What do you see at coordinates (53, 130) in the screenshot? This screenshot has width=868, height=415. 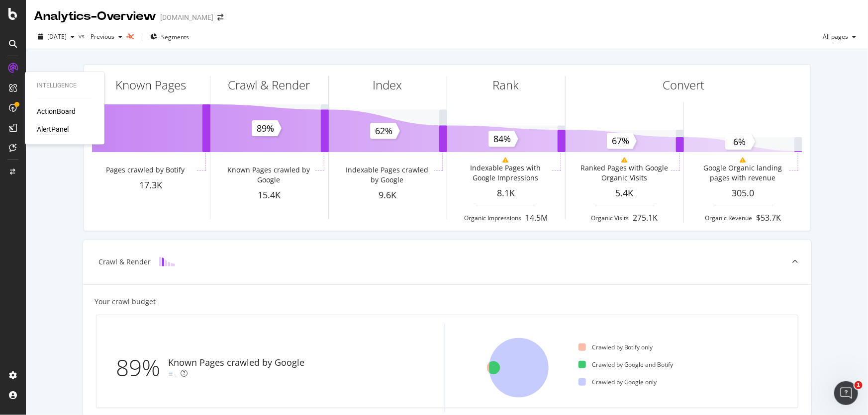 I see `a: AlertPanel` at bounding box center [53, 130].